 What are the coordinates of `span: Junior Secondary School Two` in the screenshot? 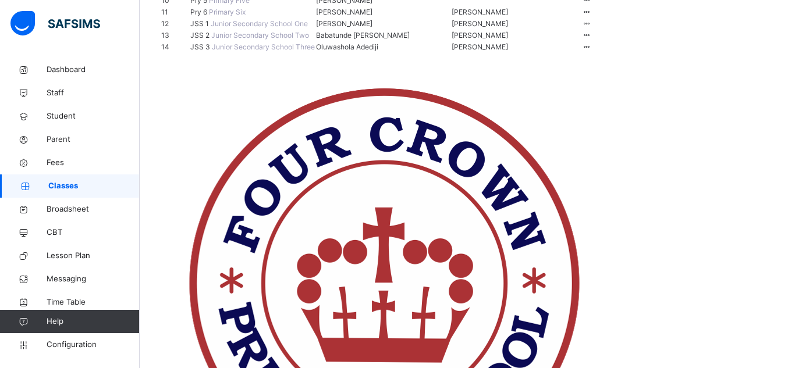 It's located at (260, 35).